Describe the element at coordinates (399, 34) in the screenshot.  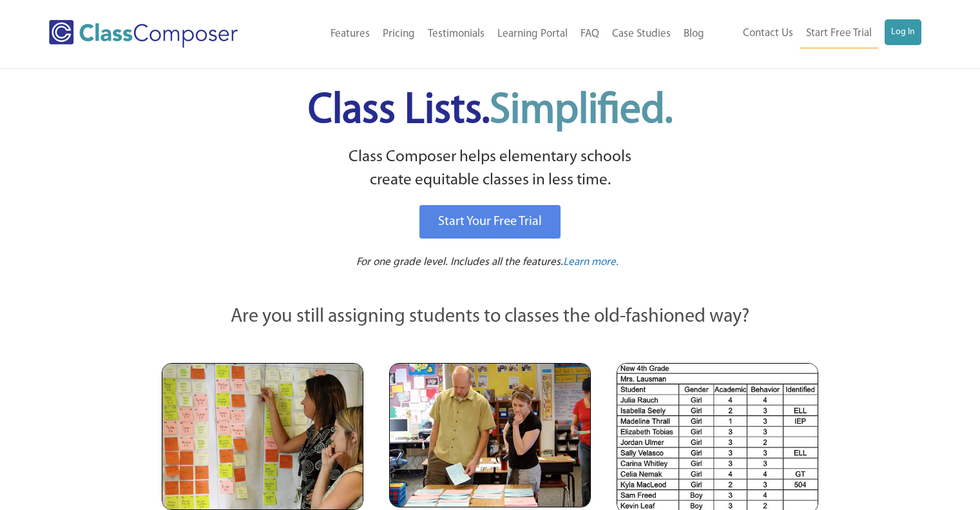
I see `a: Pricing` at that location.